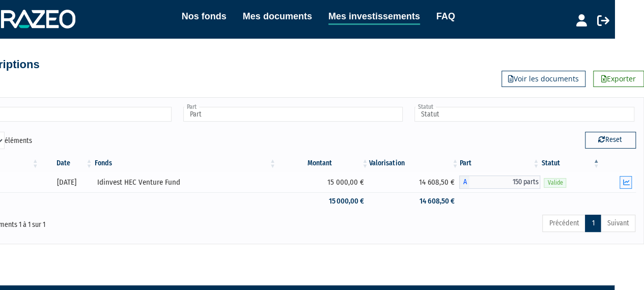  I want to click on a: Précédent, so click(564, 223).